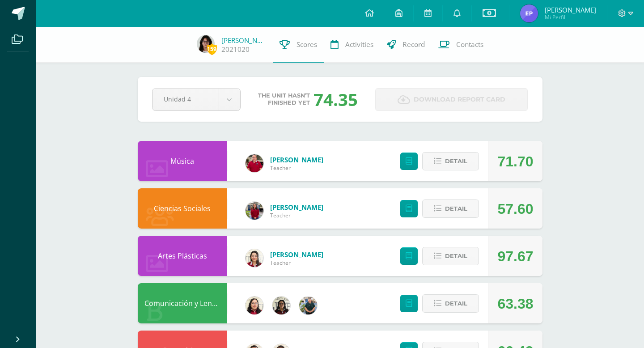 The image size is (644, 348). What do you see at coordinates (515, 304) in the screenshot?
I see `div: 63.38` at bounding box center [515, 304].